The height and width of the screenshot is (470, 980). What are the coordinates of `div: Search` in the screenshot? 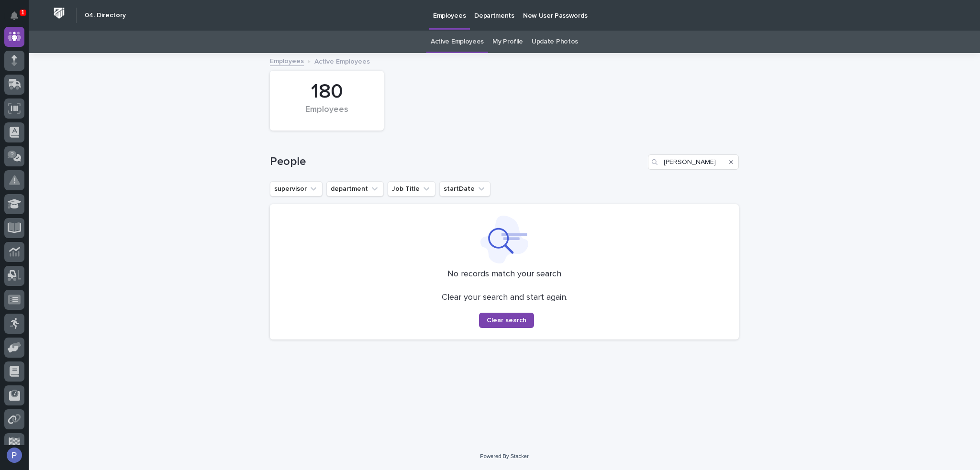 It's located at (693, 162).